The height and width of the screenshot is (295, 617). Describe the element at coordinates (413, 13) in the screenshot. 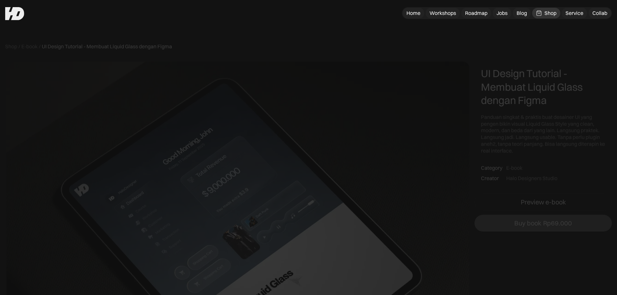

I see `a: Home` at that location.